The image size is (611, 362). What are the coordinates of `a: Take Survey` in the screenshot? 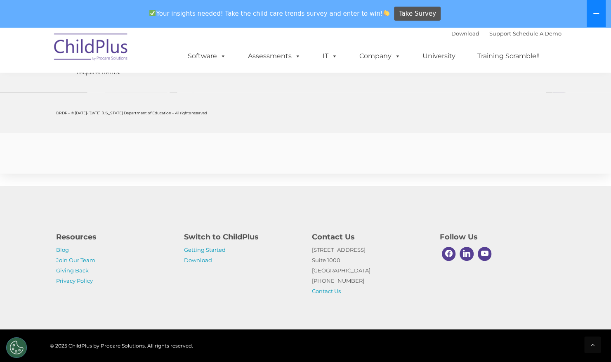 It's located at (417, 14).